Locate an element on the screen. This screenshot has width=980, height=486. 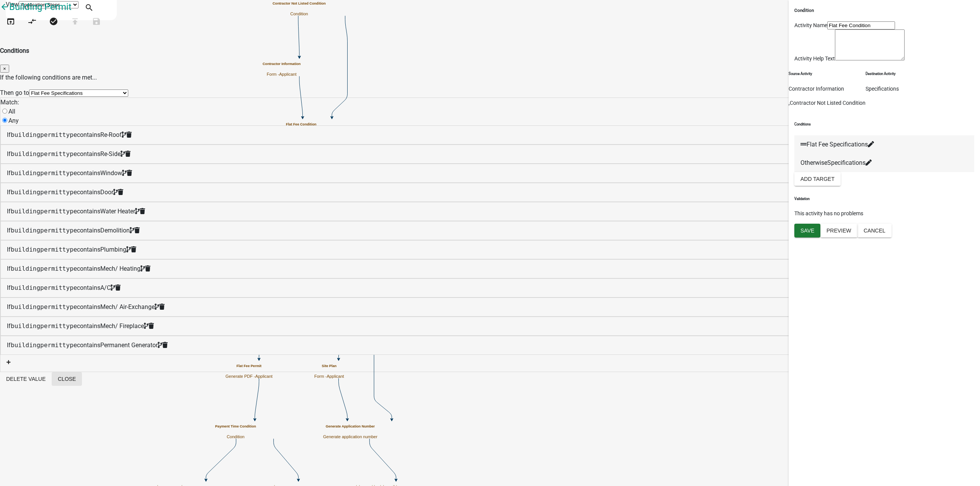
p: ,Contractor Not Listed Condition is located at coordinates (826, 103).